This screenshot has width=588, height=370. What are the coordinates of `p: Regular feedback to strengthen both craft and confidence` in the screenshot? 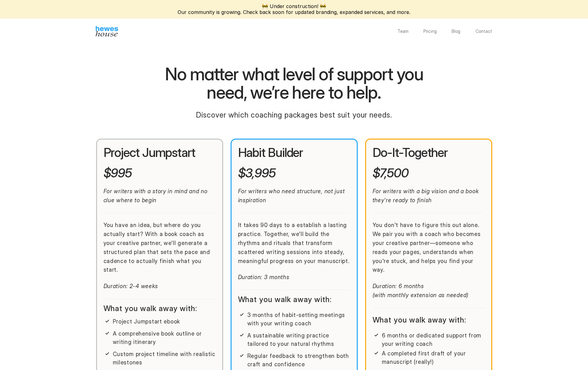 It's located at (299, 360).